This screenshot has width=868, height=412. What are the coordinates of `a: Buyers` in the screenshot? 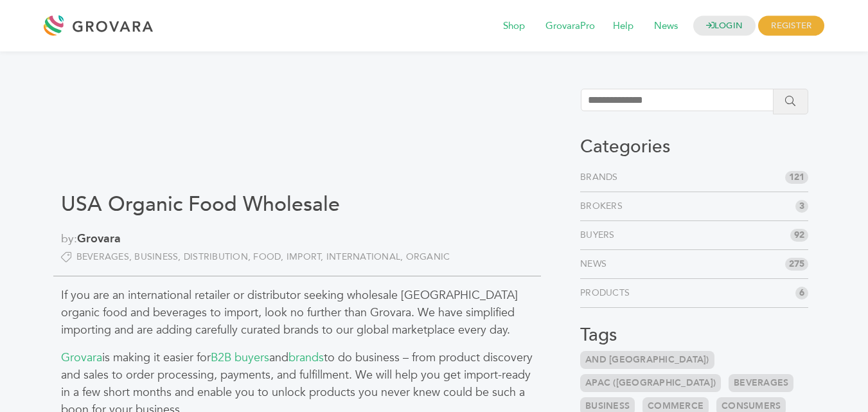 It's located at (600, 235).